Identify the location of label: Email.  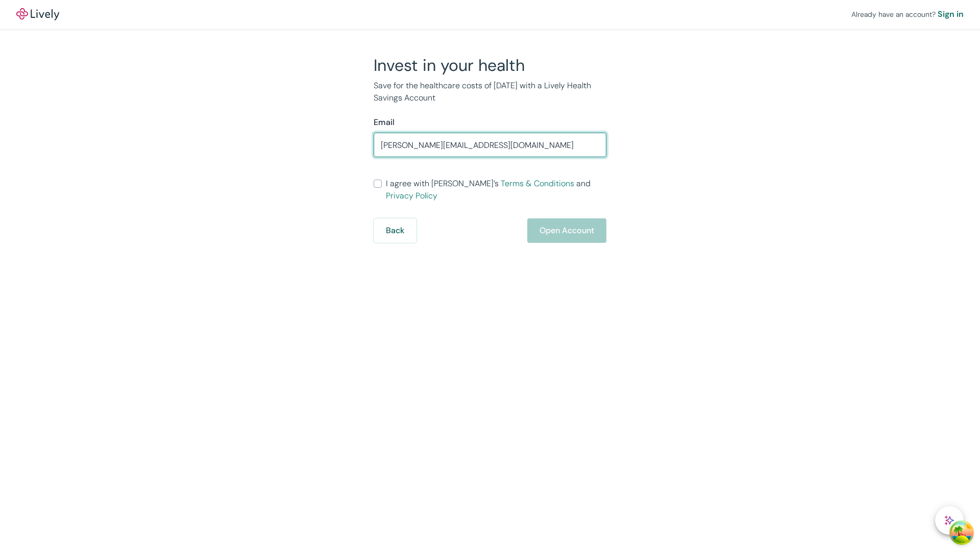
(384, 122).